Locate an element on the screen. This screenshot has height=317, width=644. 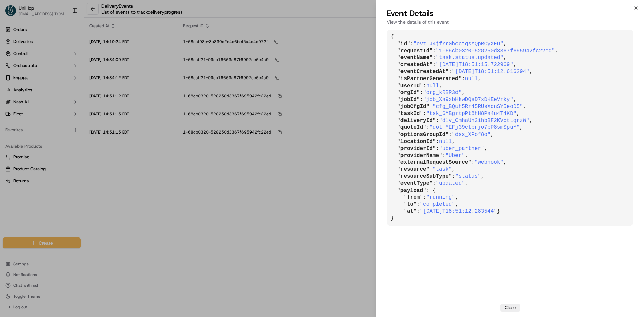
span: "job_Xa9xbHkwDQsD7xDKEeVrky" is located at coordinates (468, 100).